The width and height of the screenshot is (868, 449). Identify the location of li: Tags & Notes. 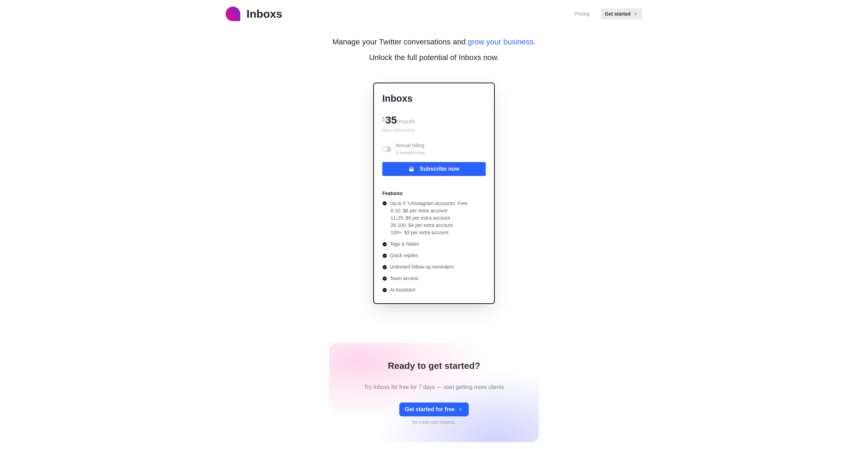
(424, 244).